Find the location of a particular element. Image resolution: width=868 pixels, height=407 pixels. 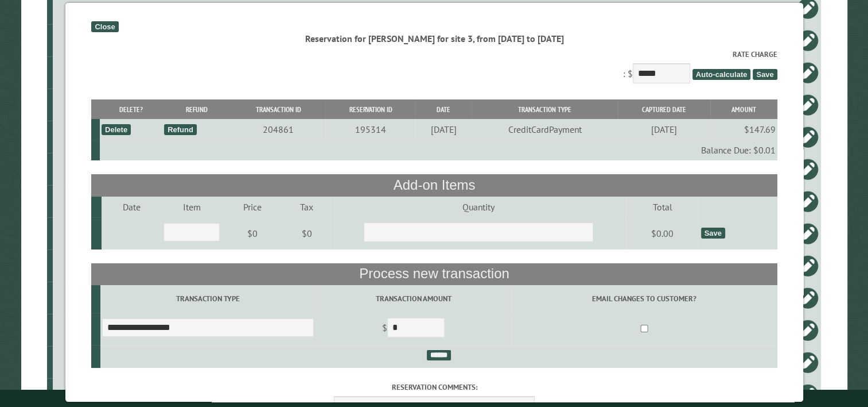

td: Total is located at coordinates (663, 207).